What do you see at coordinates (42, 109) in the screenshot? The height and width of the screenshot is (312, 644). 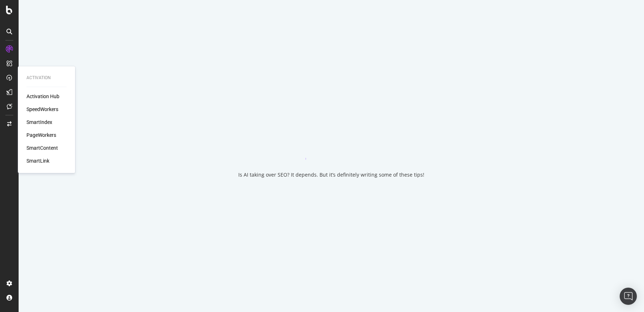 I see `a: SpeedWorkers` at bounding box center [42, 109].